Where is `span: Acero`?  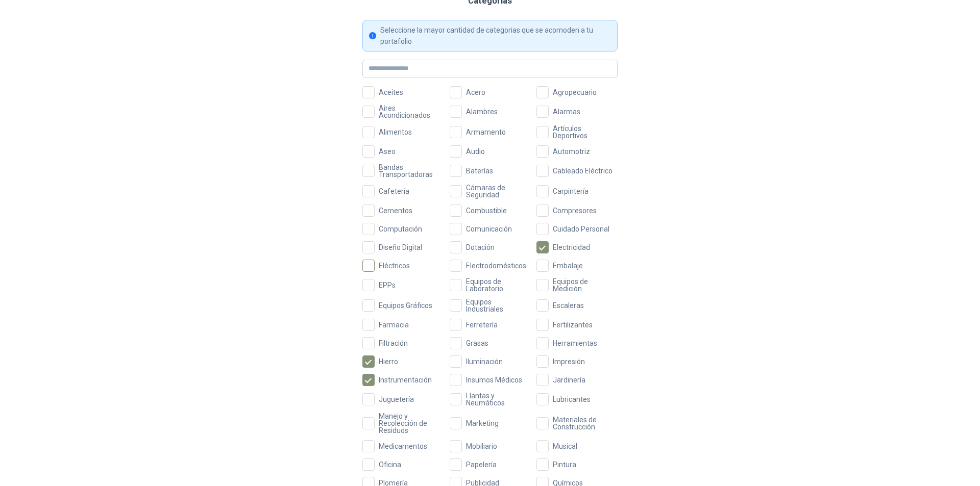 span: Acero is located at coordinates (475, 92).